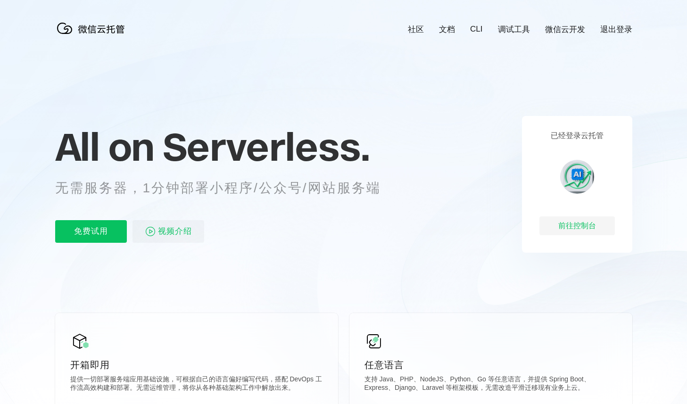  I want to click on p: 任意语言, so click(491, 365).